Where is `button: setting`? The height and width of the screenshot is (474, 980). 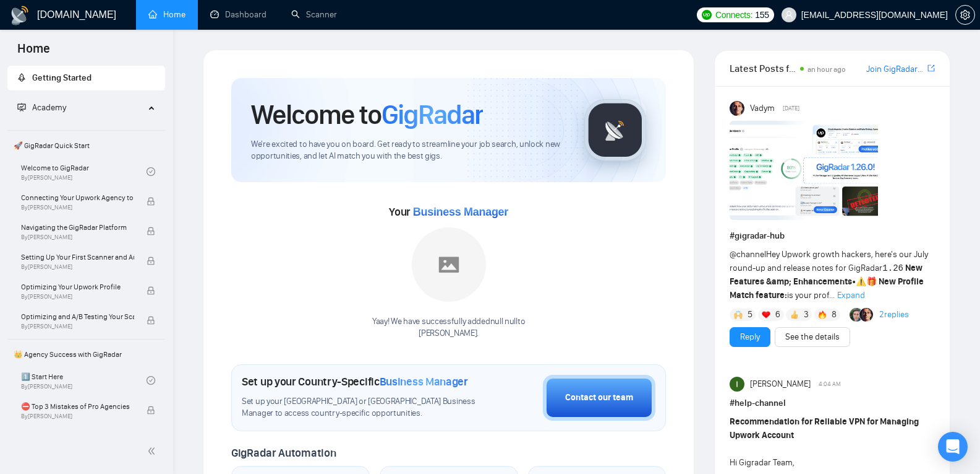 button: setting is located at coordinates (966, 15).